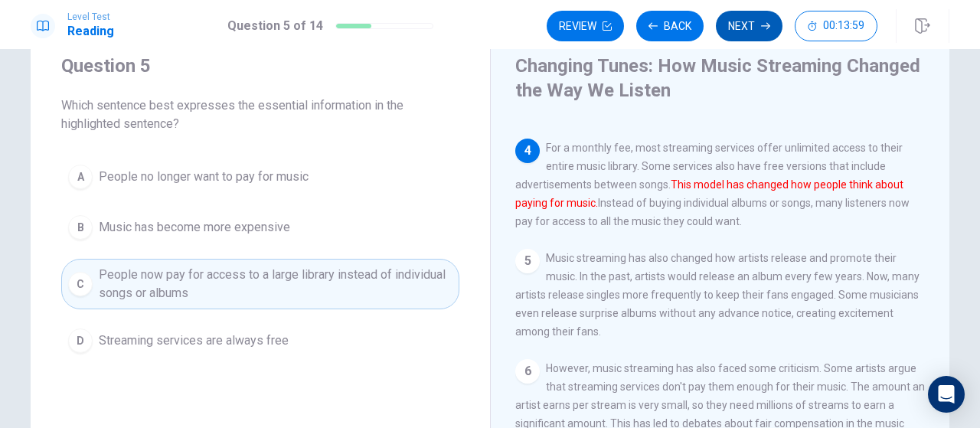  What do you see at coordinates (946, 394) in the screenshot?
I see `div: Open Intercom Messenger` at bounding box center [946, 394].